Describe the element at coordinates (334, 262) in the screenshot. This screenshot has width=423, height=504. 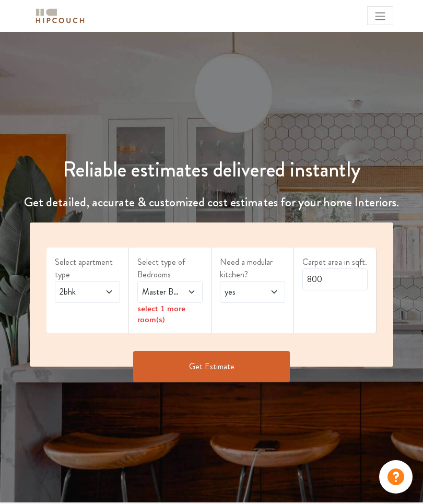
I see `label: Carpet area in sqft.` at that location.